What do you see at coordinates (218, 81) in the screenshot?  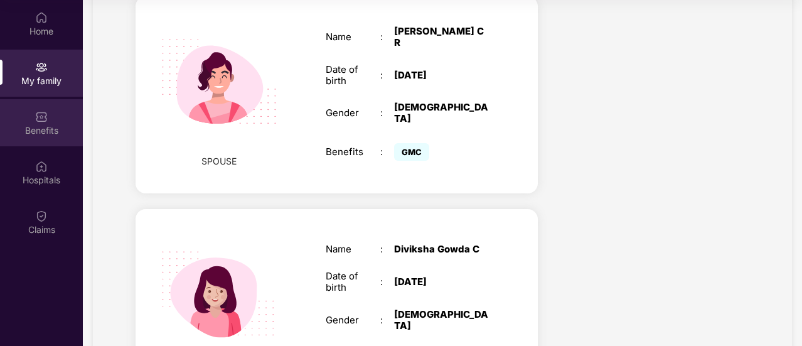 I see `img: svg+xml;base64,PHN2ZyB4bWxucz0iaHR0cDovL3d3dy53My5vcmcvMjAwMC9zdmciIHdpZHRoPSIyMjQiIGhlaWdodD0iMT...` at bounding box center [218, 81].